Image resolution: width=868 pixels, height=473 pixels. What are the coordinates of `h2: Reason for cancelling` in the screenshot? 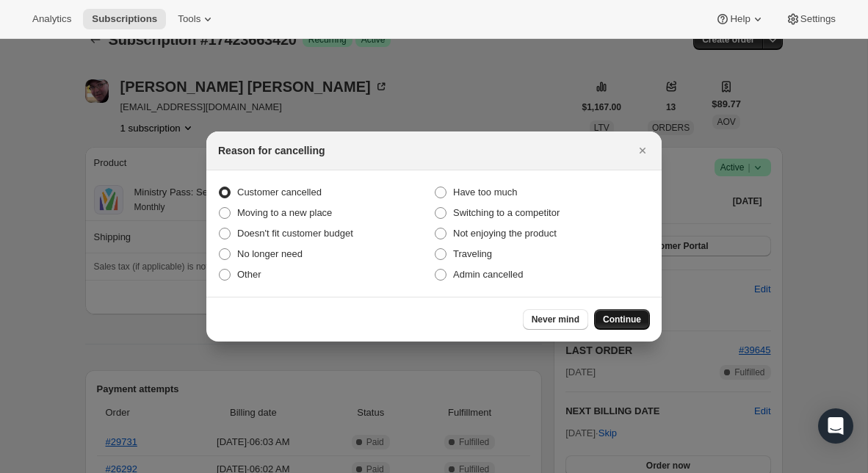 It's located at (271, 150).